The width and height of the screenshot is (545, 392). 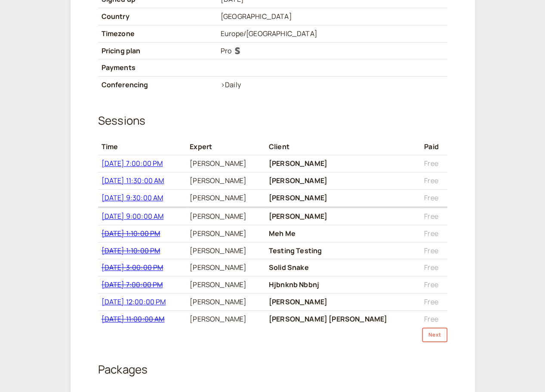 I want to click on th: Conferencing, so click(x=157, y=85).